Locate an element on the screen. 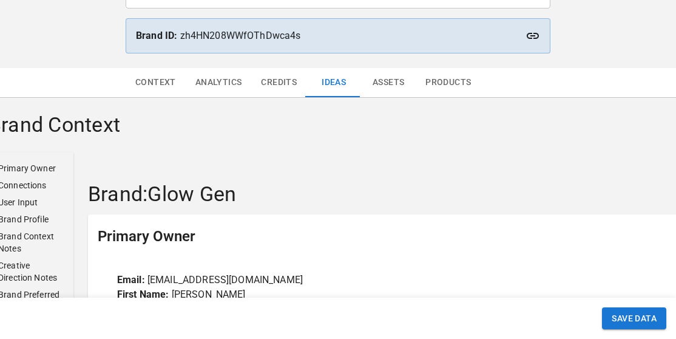  button: Products is located at coordinates (448, 83).